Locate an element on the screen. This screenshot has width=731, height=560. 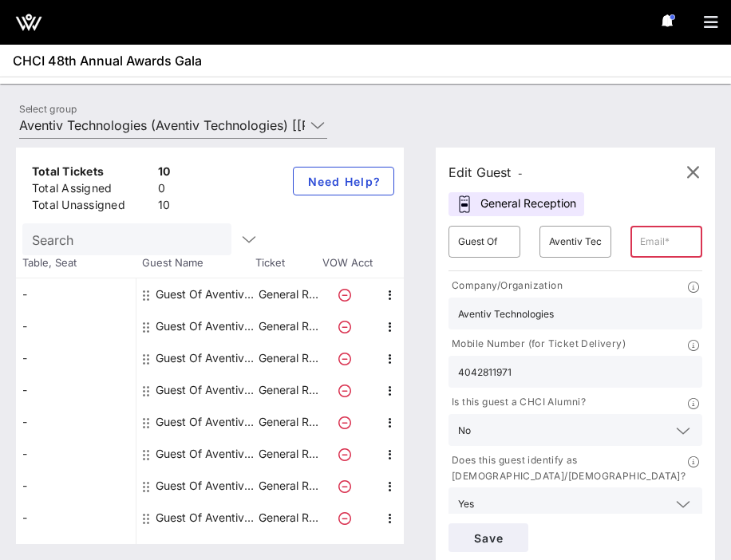
div: General Reception is located at coordinates (517, 204).